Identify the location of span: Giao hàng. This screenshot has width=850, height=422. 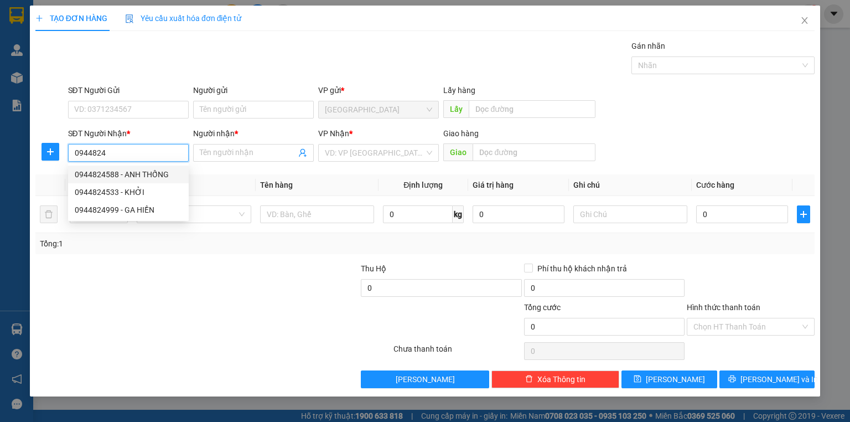
(461, 133).